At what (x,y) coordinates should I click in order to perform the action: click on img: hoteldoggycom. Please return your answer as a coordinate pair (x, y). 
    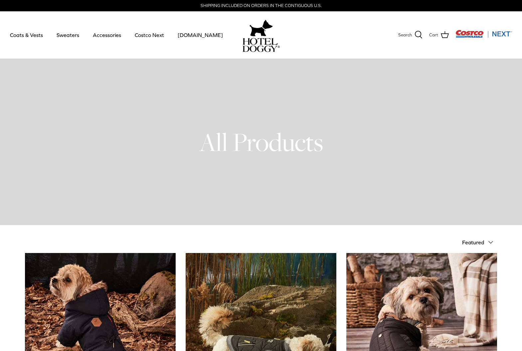
    Looking at the image, I should click on (261, 45).